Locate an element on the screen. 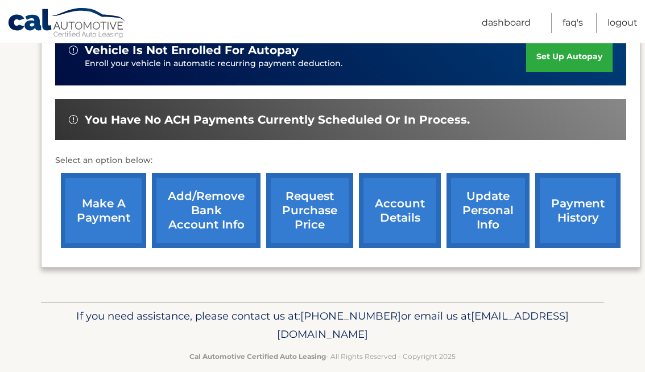 Image resolution: width=645 pixels, height=372 pixels. a: make a payment is located at coordinates (104, 210).